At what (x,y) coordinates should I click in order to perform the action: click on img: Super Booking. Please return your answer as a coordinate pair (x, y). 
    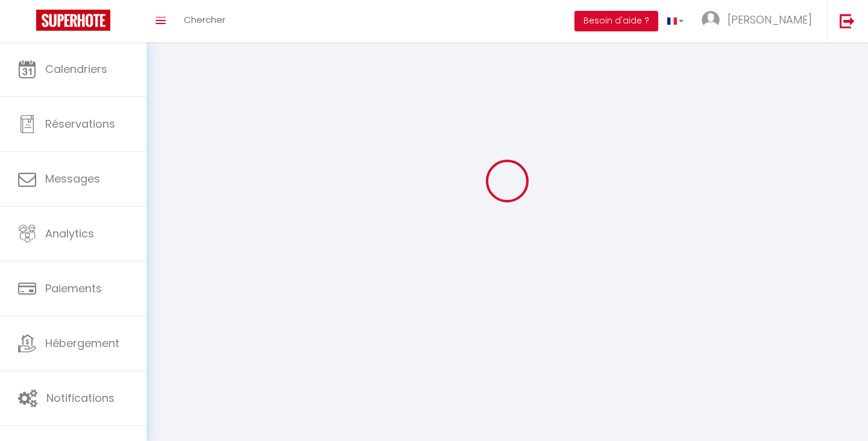
    Looking at the image, I should click on (73, 20).